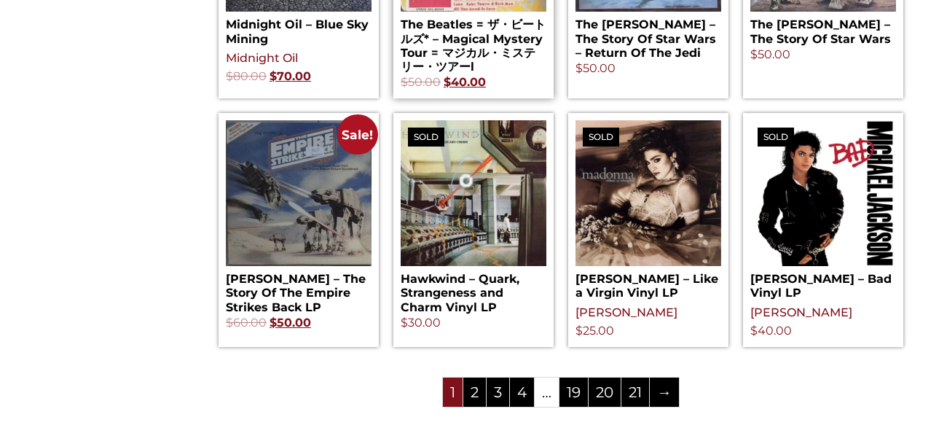 The height and width of the screenshot is (444, 947). What do you see at coordinates (635, 392) in the screenshot?
I see `a: Page 21` at bounding box center [635, 392].